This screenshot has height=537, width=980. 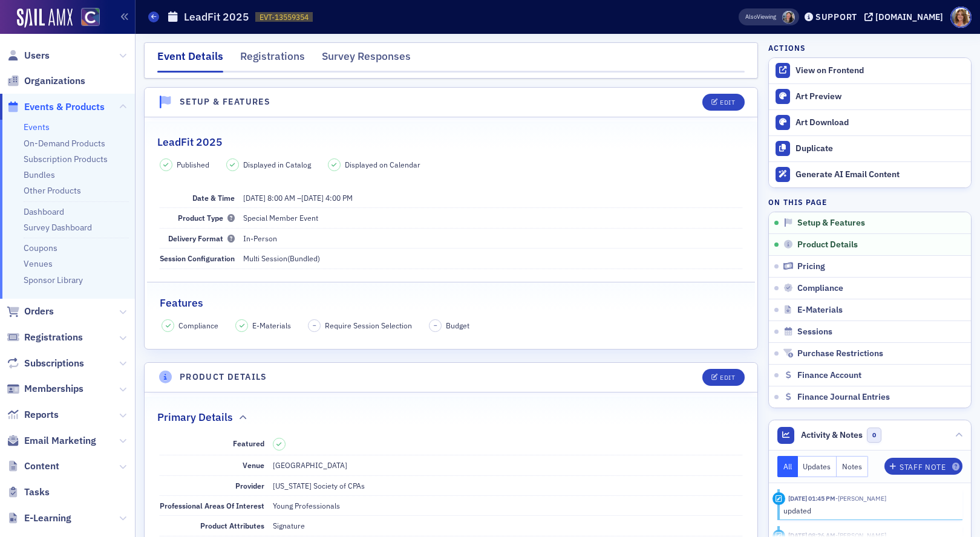 I want to click on h4: On this page, so click(x=870, y=202).